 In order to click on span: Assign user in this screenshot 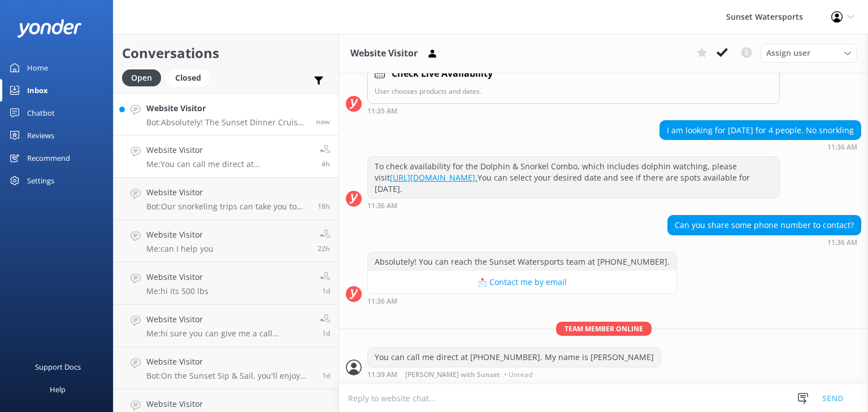, I will do `click(789, 53)`.